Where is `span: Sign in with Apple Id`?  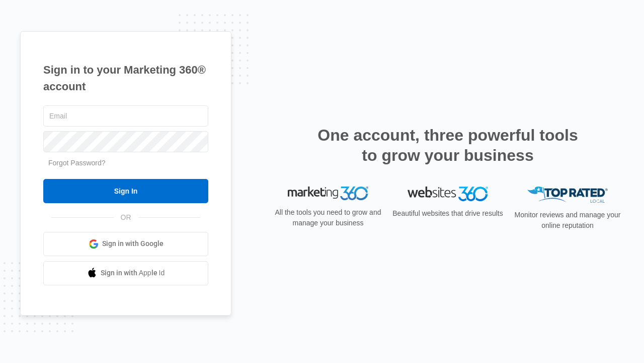
span: Sign in with Apple Id is located at coordinates (132, 272).